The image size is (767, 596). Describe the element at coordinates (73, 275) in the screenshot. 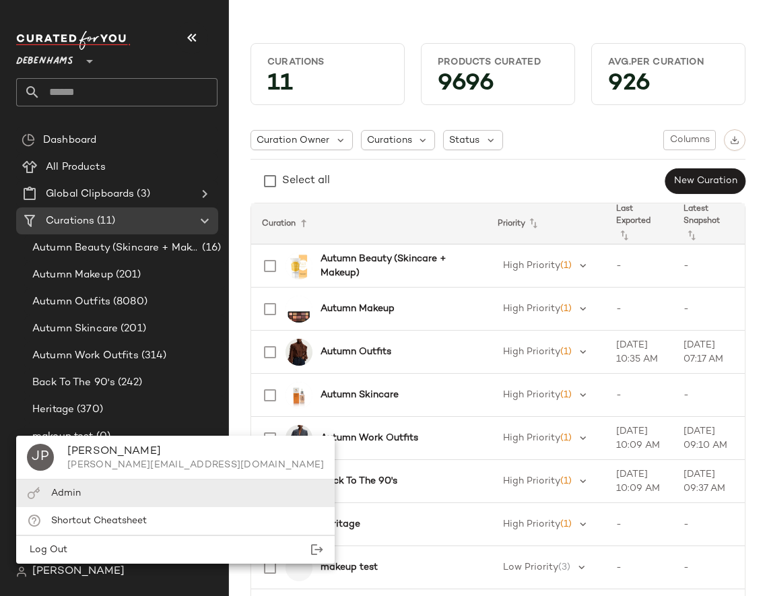

I see `span: Autumn Makeup` at that location.